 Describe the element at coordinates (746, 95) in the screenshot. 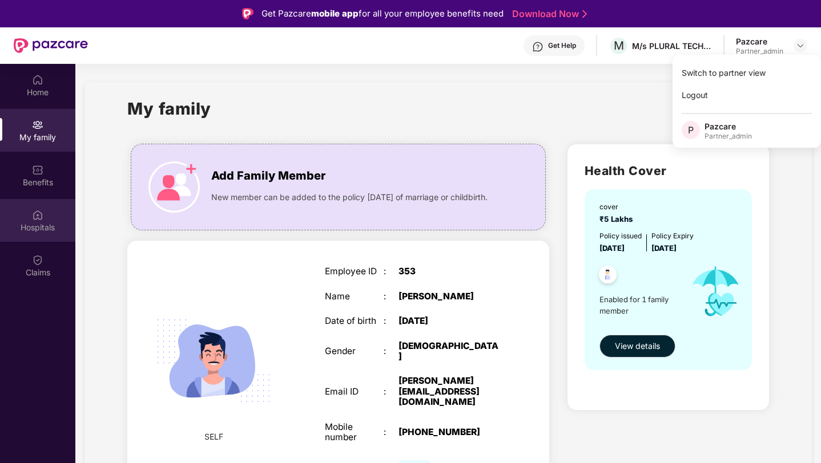

I see `div: Logout` at that location.